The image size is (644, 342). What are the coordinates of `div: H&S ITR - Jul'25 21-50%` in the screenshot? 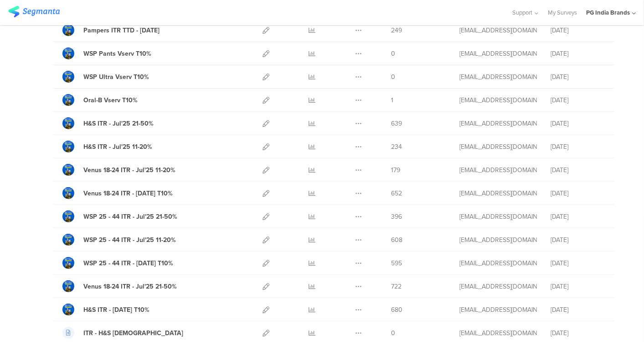 It's located at (119, 123).